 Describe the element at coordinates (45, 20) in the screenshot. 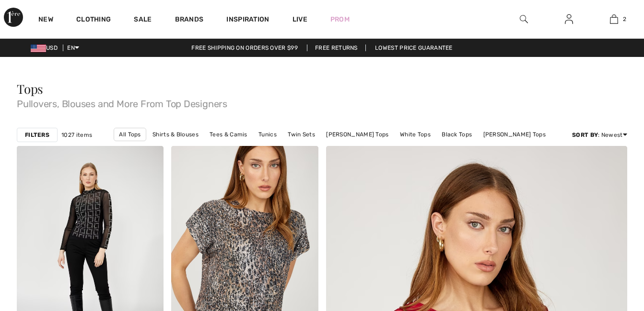

I see `a: New` at that location.